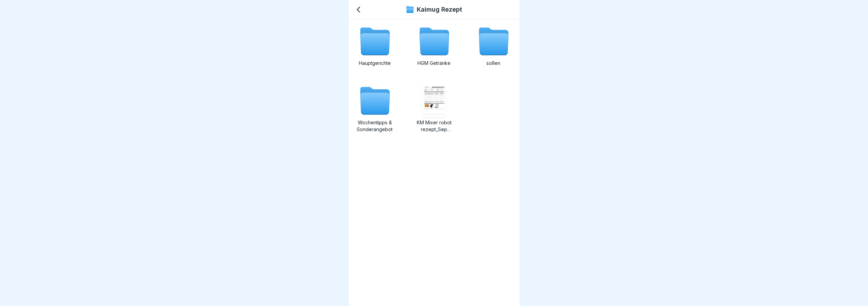  Describe the element at coordinates (434, 49) in the screenshot. I see `a: HGM Getränke` at that location.